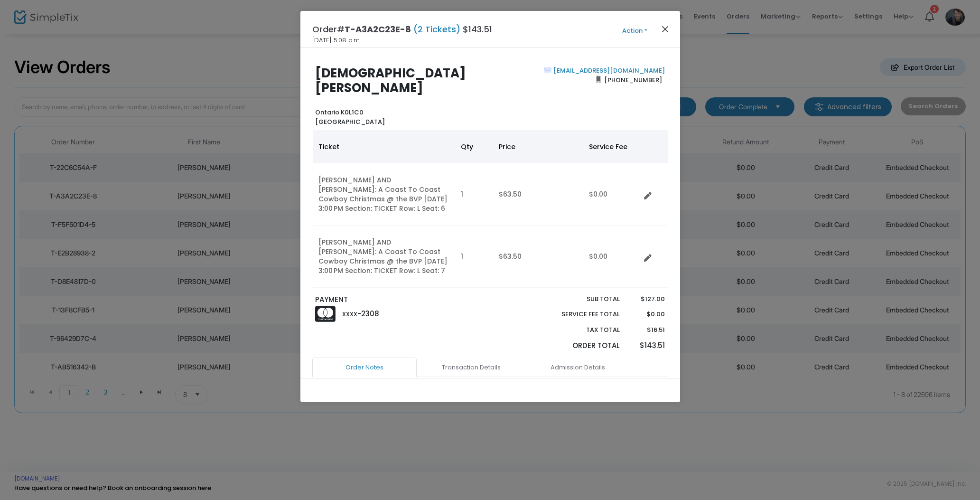 The image size is (980, 500). What do you see at coordinates (647, 299) in the screenshot?
I see `p: $127.00` at bounding box center [647, 299].